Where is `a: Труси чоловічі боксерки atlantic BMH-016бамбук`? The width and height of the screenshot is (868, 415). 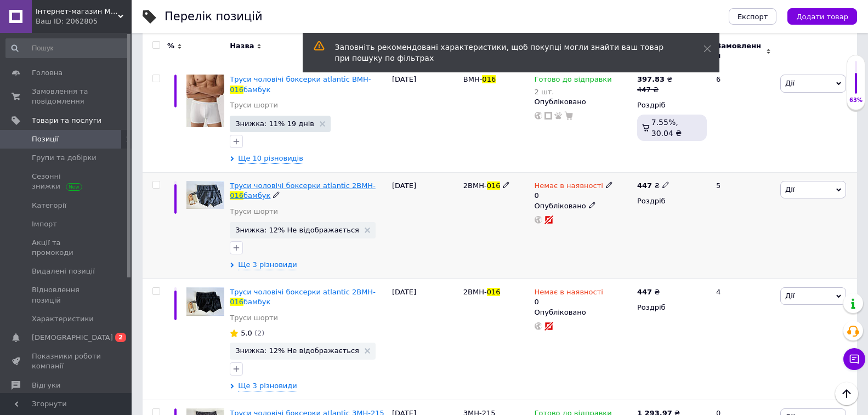
a: Труси чоловічі боксерки atlantic BMH-016бамбук is located at coordinates (300, 84).